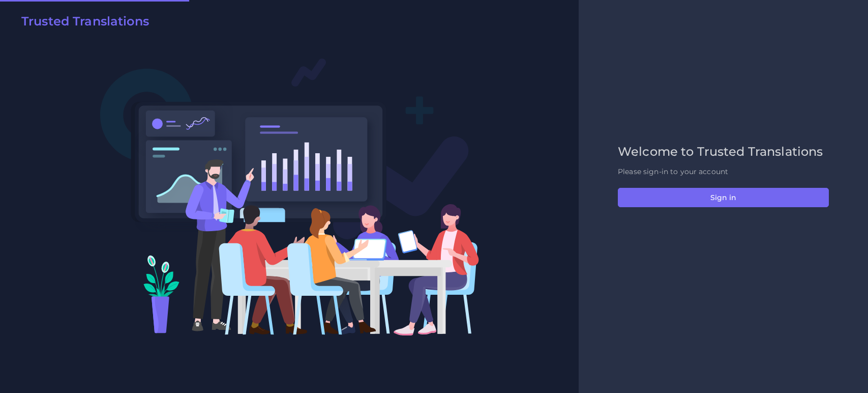  I want to click on img: Login V2, so click(290, 197).